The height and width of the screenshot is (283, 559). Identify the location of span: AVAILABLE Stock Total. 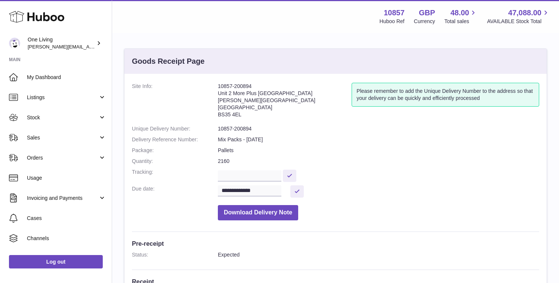
(518, 21).